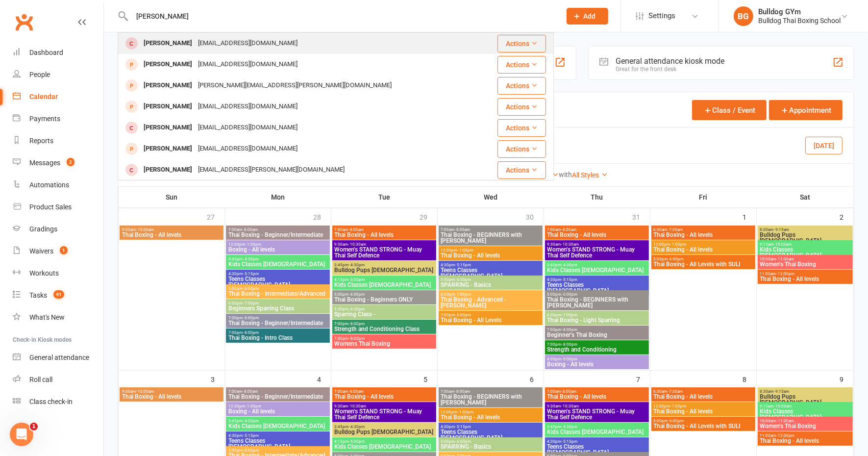 This screenshot has width=868, height=456. What do you see at coordinates (278, 397) in the screenshot?
I see `span: Thai Boxing - Beginner/Intermediate` at bounding box center [278, 397].